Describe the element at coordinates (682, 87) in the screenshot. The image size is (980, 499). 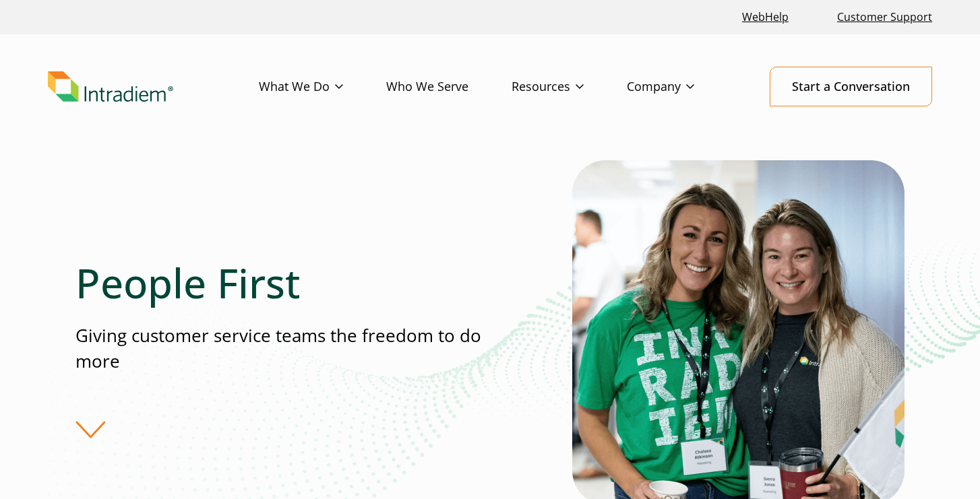
I see `a: Company` at that location.